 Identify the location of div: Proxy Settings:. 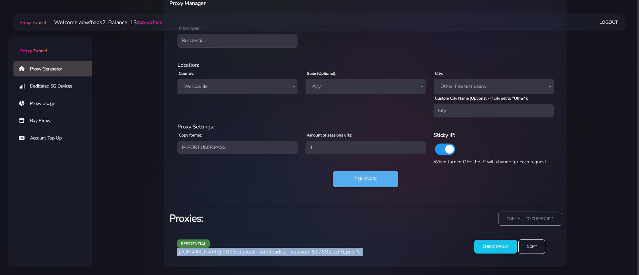
(365, 127).